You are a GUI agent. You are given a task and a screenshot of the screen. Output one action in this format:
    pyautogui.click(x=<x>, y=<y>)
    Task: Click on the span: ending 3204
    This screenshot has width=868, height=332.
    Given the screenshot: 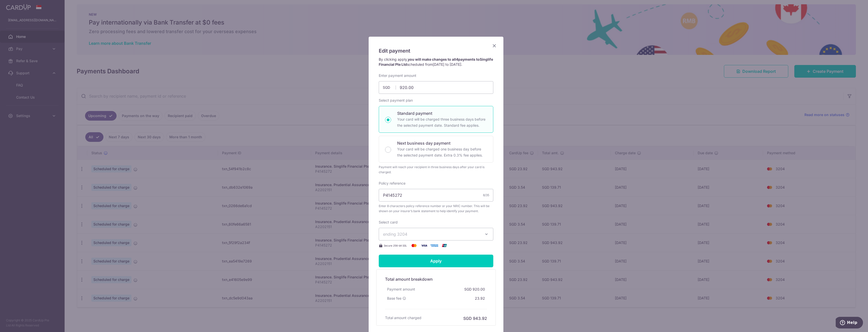 What is the action you would take?
    pyautogui.click(x=395, y=234)
    